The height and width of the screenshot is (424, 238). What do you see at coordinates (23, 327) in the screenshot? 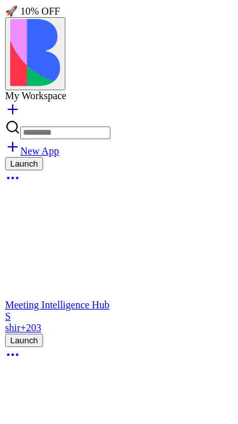
I see `span: shir+203` at bounding box center [23, 327].